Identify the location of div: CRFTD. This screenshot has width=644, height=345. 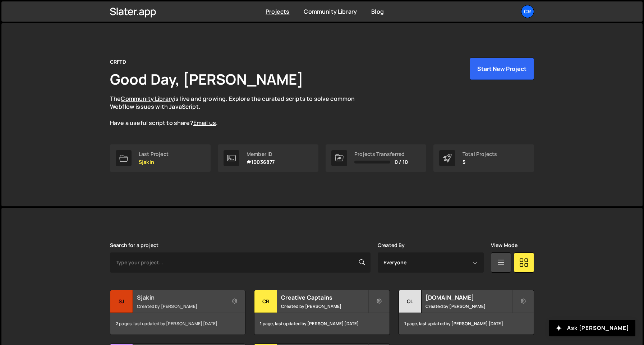
(118, 62).